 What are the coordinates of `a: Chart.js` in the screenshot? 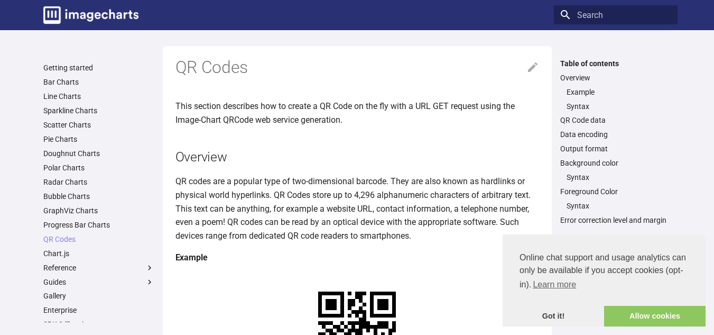 It's located at (99, 253).